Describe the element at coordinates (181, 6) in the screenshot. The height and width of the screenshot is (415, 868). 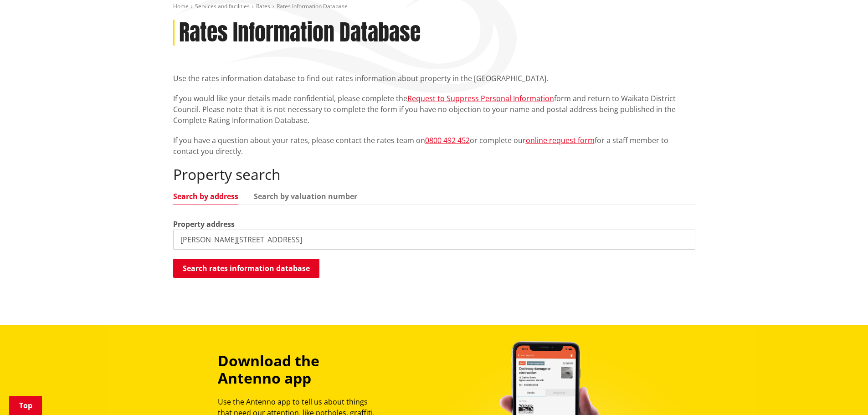
I see `a: Home` at that location.